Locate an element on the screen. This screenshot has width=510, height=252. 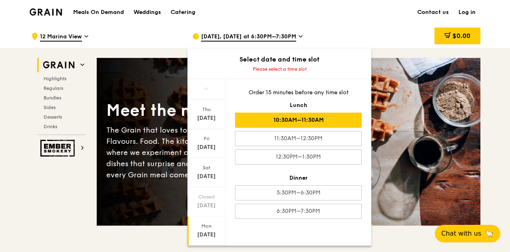
a: Weddings is located at coordinates (147, 12).